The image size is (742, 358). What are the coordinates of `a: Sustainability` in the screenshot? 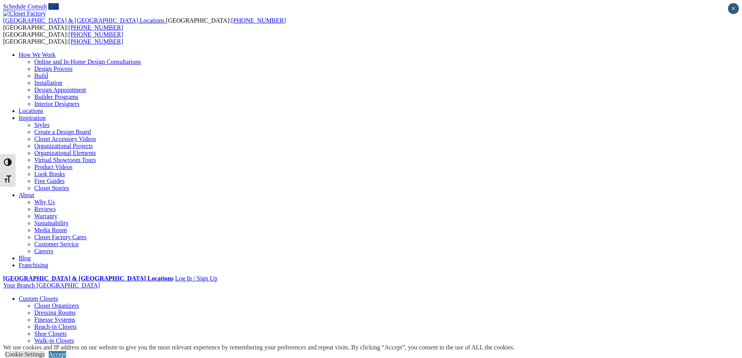 It's located at (51, 223).